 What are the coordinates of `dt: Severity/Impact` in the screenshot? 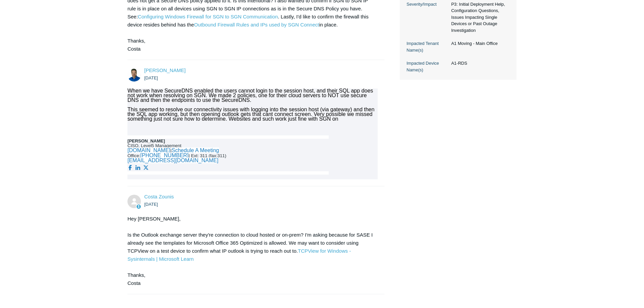 It's located at (427, 4).